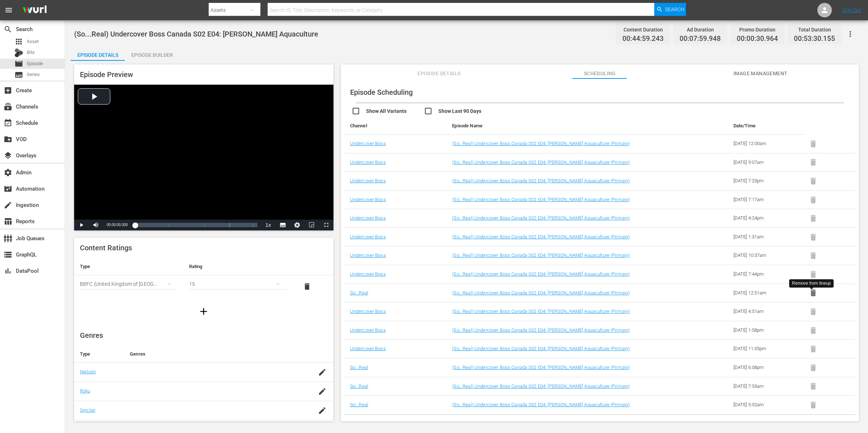  I want to click on span: 00:07:59.948, so click(700, 39).